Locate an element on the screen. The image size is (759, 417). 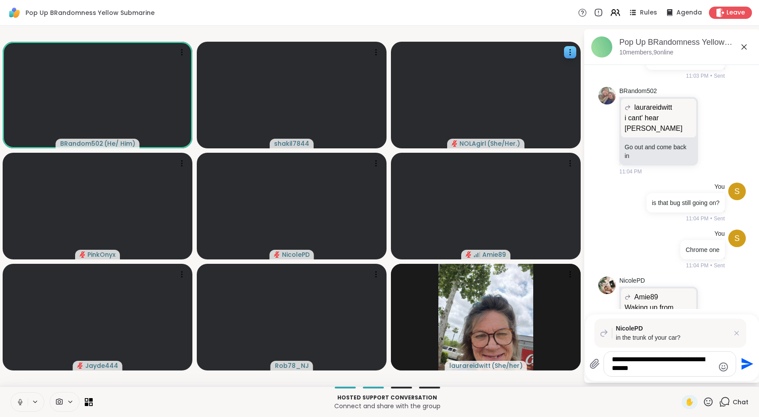
span: Agenda is located at coordinates (689, 13).